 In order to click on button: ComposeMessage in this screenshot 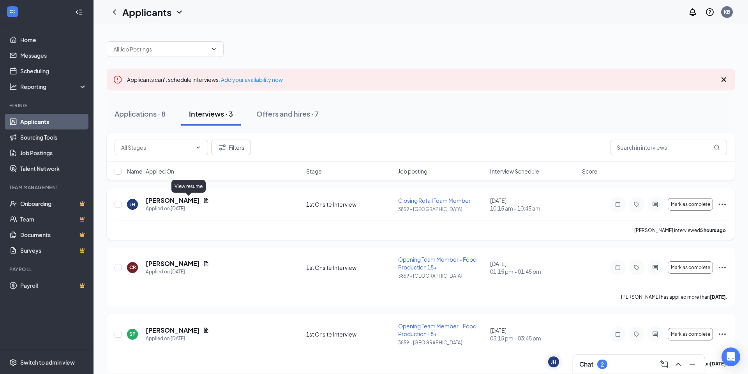, I will do `click(665, 364)`.